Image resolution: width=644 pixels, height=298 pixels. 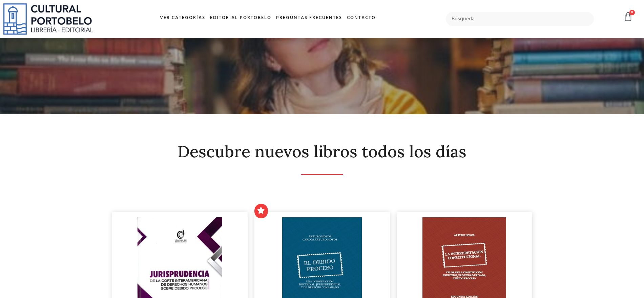 I want to click on input: Búsqueda, so click(x=520, y=19).